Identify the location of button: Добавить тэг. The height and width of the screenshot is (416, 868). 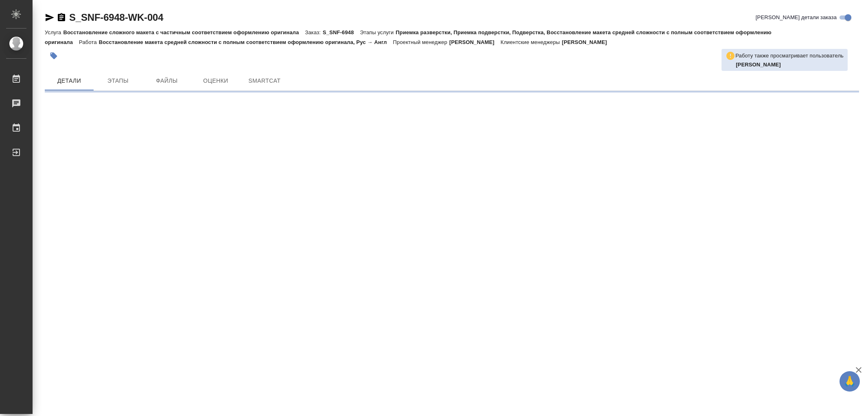
(54, 56).